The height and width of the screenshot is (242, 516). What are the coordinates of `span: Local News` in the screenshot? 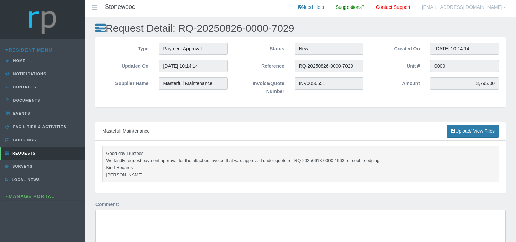 It's located at (25, 179).